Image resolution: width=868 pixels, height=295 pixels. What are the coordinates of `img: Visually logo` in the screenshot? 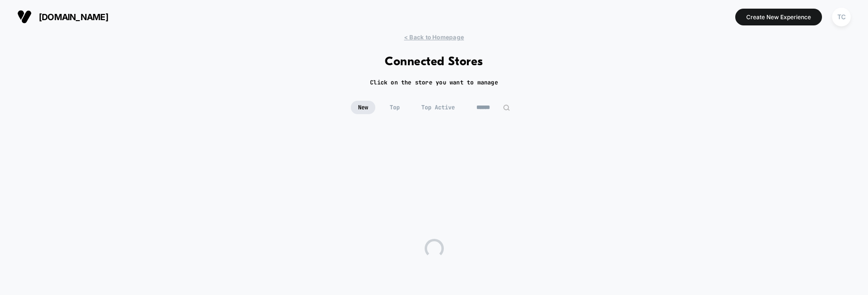 It's located at (25, 17).